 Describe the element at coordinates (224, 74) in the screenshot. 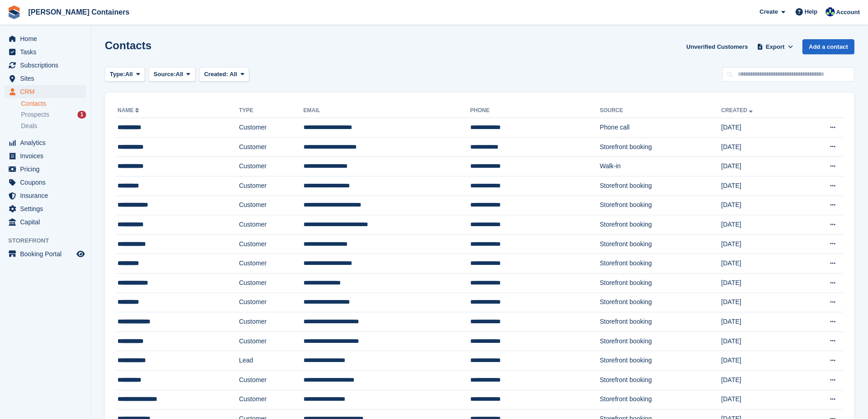

I see `button: Created: All` at that location.